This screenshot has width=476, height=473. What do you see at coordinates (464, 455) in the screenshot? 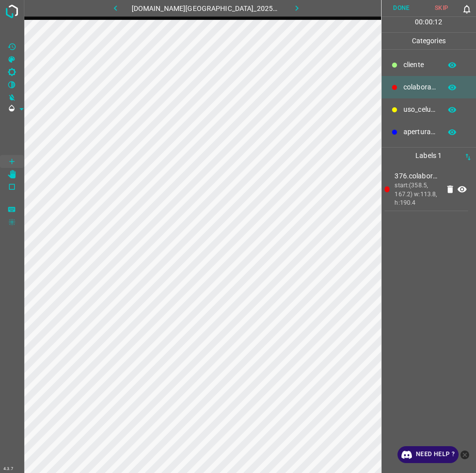
I see `button: close-help` at bounding box center [464, 455].